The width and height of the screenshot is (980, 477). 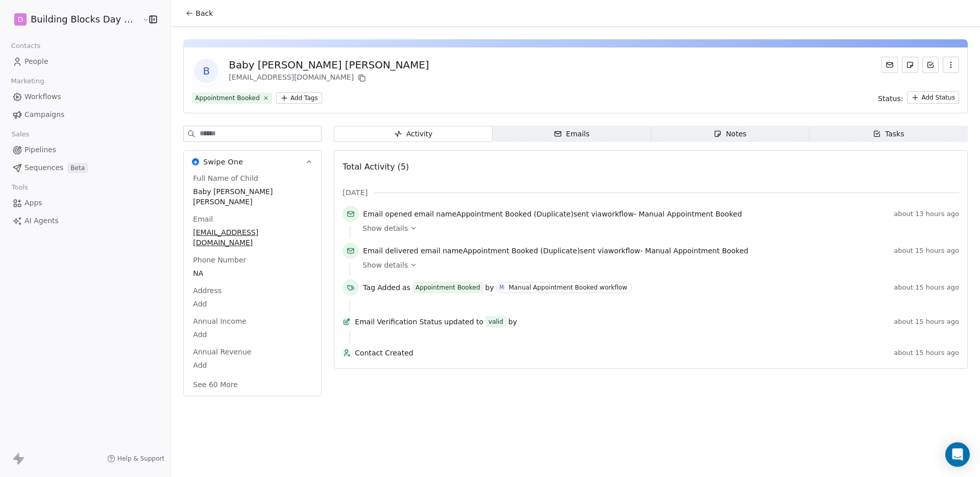 What do you see at coordinates (225, 178) in the screenshot?
I see `span: Full Name of Child` at bounding box center [225, 178].